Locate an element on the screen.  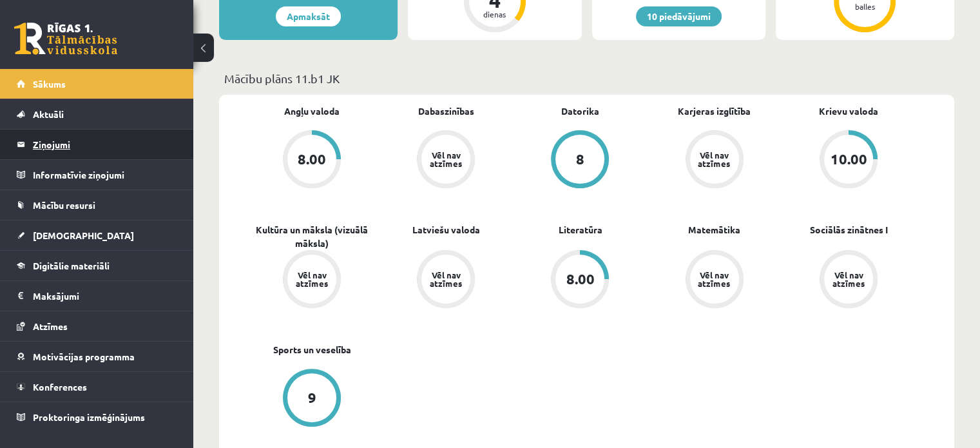
a: Sports un veselība is located at coordinates (312, 349).